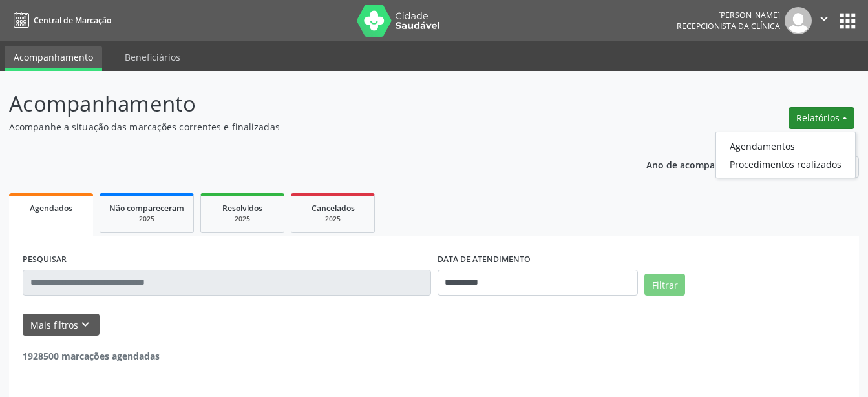 Image resolution: width=868 pixels, height=397 pixels. Describe the element at coordinates (821, 118) in the screenshot. I see `button: Relatórios` at that location.